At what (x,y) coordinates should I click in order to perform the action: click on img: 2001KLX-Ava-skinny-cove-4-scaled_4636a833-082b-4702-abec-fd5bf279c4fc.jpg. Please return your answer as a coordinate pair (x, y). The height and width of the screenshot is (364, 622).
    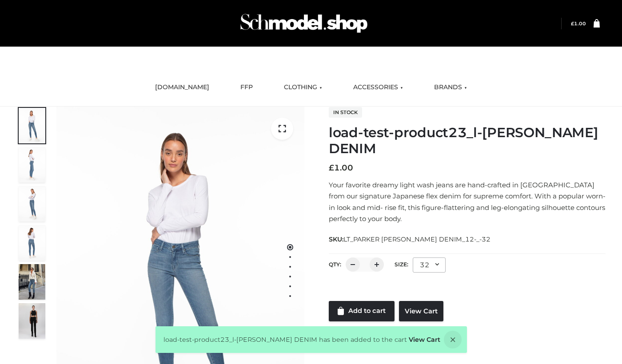
    Looking at the image, I should click on (32, 164).